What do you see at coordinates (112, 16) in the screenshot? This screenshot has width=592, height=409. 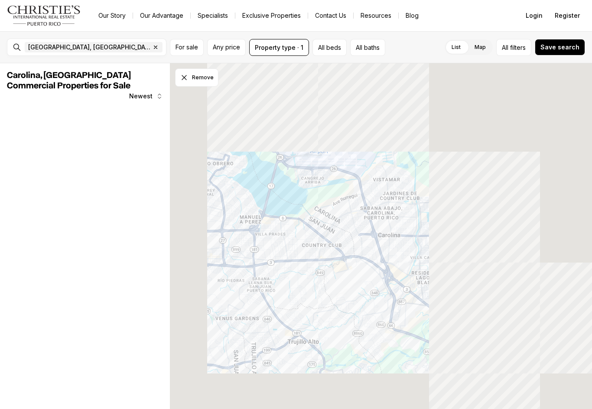 I see `a: Our Story` at bounding box center [112, 16].